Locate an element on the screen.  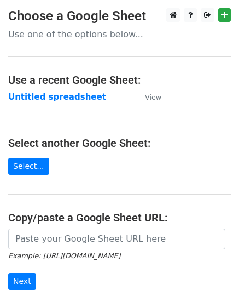
a: Untitled spreadsheet is located at coordinates (57, 97).